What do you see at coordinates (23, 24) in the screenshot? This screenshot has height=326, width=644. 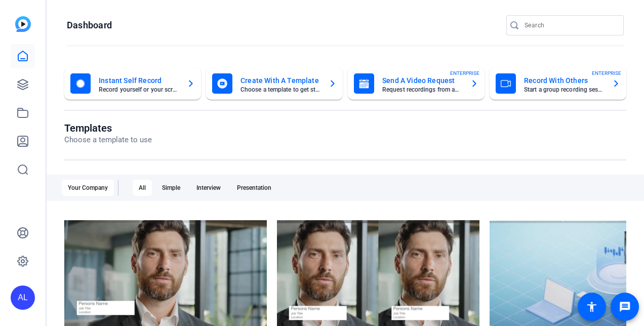 I see `img: blue-gradient.svg` at bounding box center [23, 24].